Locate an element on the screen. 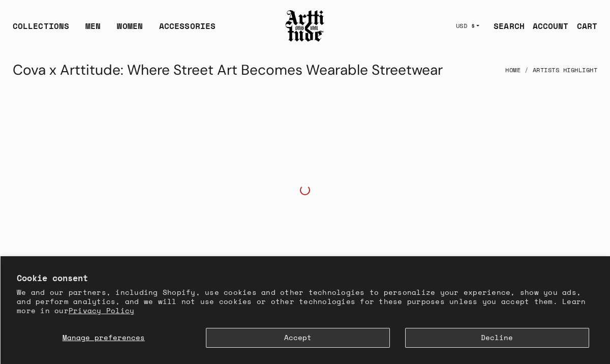 Image resolution: width=610 pixels, height=364 pixels. a: Artists Highlight is located at coordinates (566, 70).